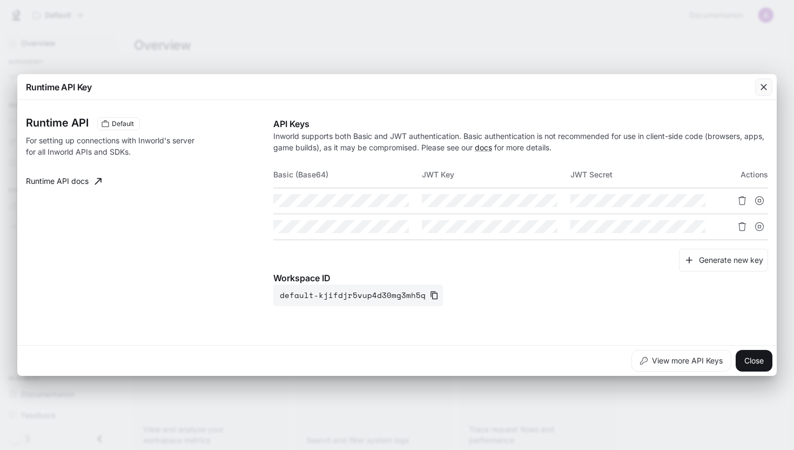 This screenshot has width=794, height=450. What do you see at coordinates (724, 260) in the screenshot?
I see `button: Generate new key` at bounding box center [724, 260].